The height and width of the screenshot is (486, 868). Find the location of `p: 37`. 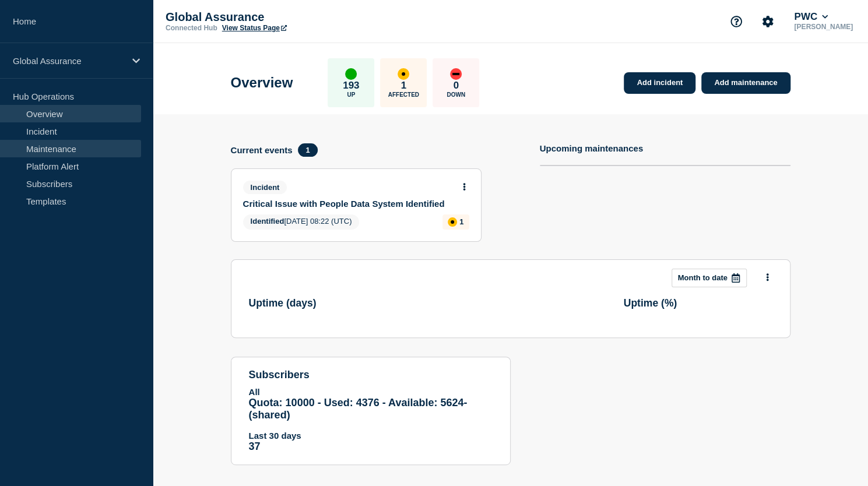

p: 37 is located at coordinates (371, 446).